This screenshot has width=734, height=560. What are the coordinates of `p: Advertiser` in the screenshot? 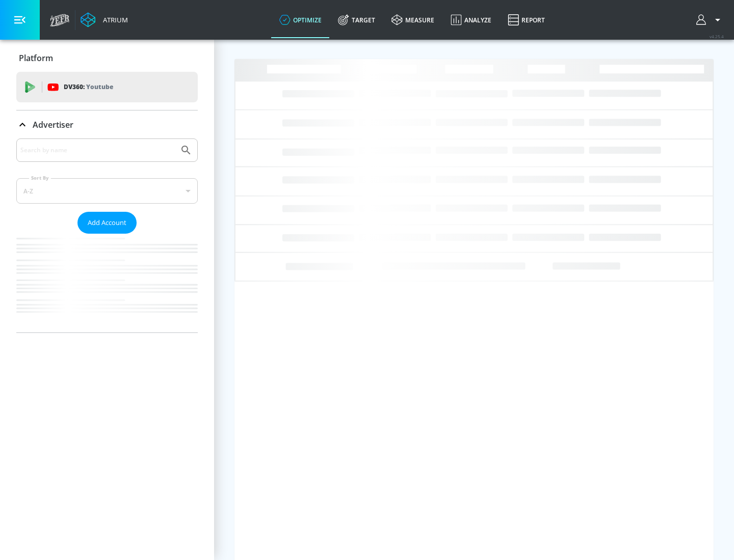 It's located at (53, 125).